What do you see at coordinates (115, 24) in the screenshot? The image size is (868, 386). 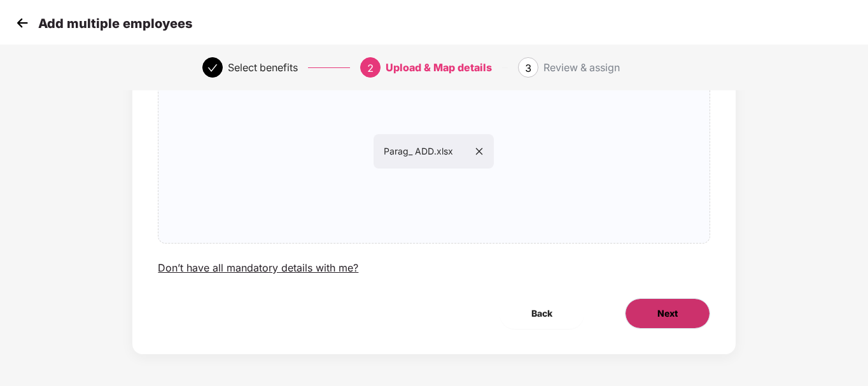 I see `p: Add multiple employees` at bounding box center [115, 24].